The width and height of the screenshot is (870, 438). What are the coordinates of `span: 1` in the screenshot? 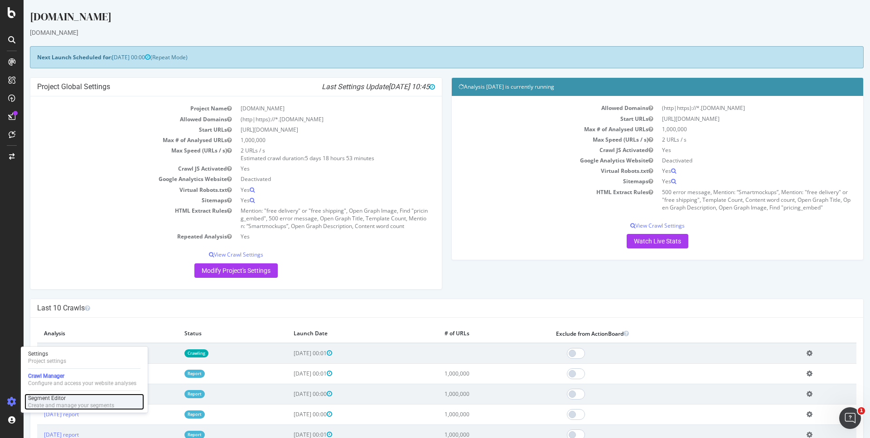 It's located at (861, 411).